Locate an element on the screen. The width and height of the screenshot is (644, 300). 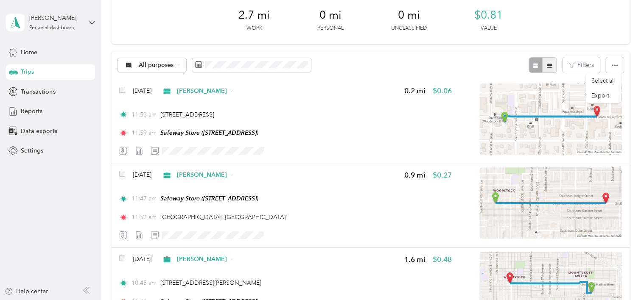
span: Export is located at coordinates (600, 96).